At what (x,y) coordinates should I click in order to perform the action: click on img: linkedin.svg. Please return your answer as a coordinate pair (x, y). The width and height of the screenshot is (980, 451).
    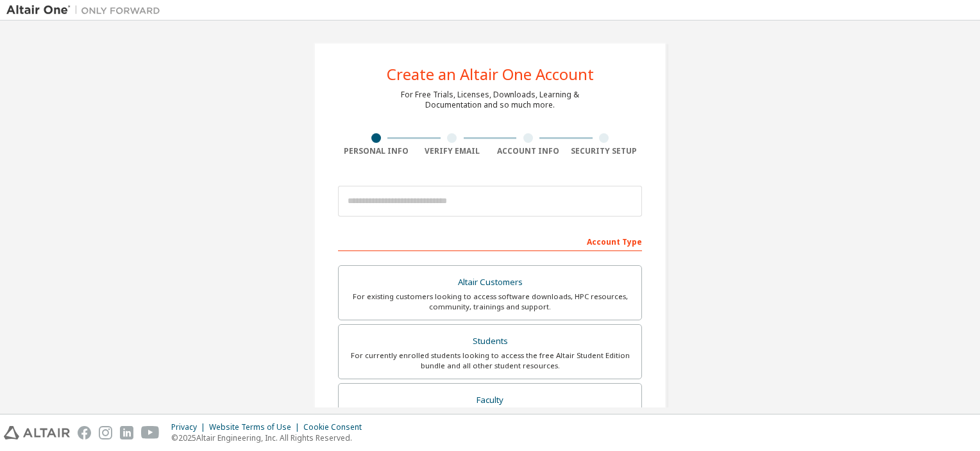
    Looking at the image, I should click on (126, 432).